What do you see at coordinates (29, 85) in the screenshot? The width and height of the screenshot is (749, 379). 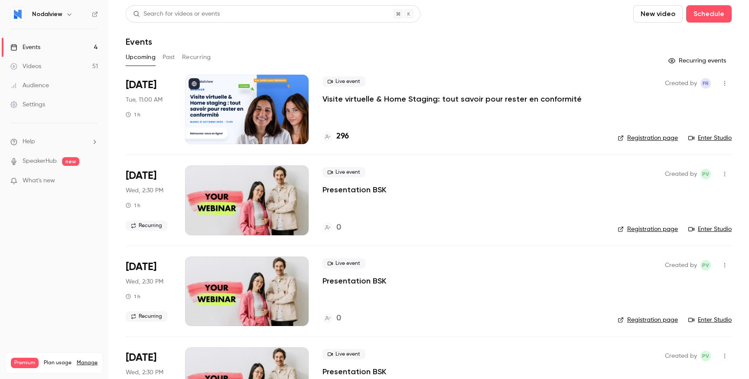 I see `div: Audience` at bounding box center [29, 85].